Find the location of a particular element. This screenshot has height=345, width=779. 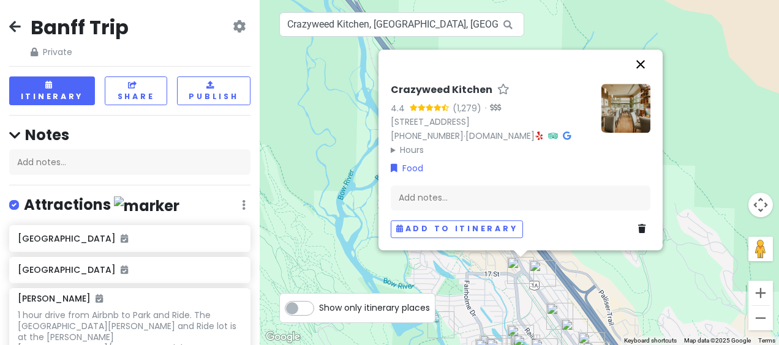

span: Map data ©2025 Google is located at coordinates (717, 340).